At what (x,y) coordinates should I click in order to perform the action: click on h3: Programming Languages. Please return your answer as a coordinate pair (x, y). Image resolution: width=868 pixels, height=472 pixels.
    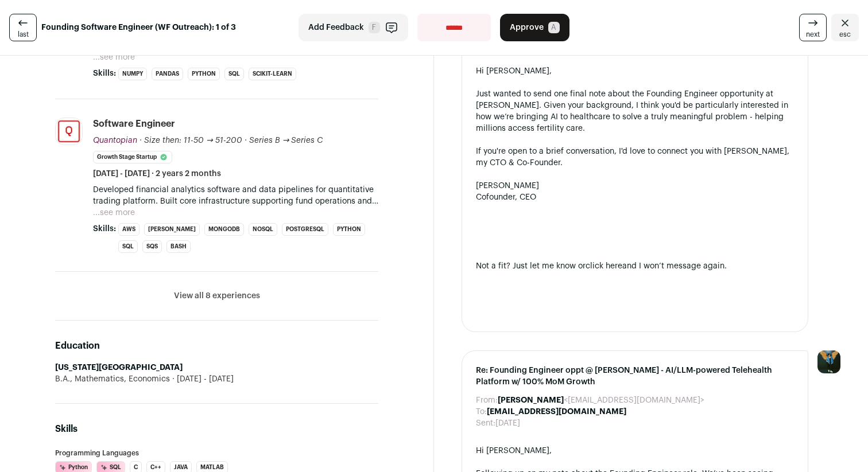
    Looking at the image, I should click on (217, 453).